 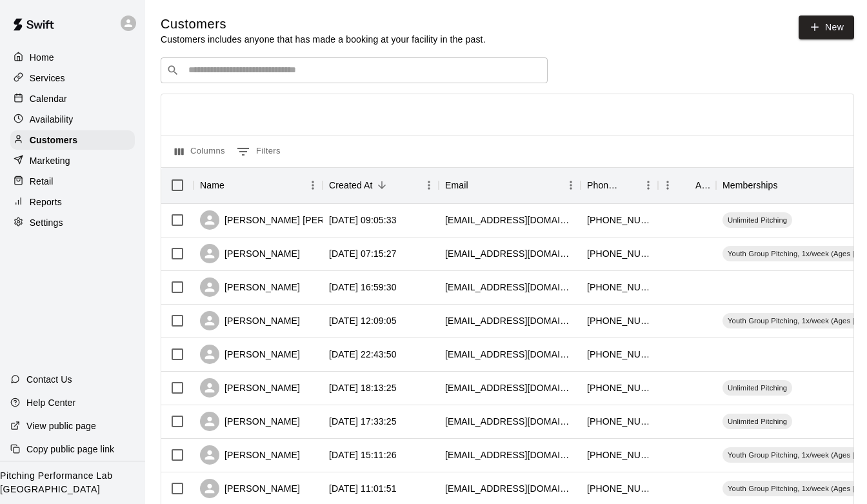 I want to click on p: Copy public page link, so click(x=71, y=449).